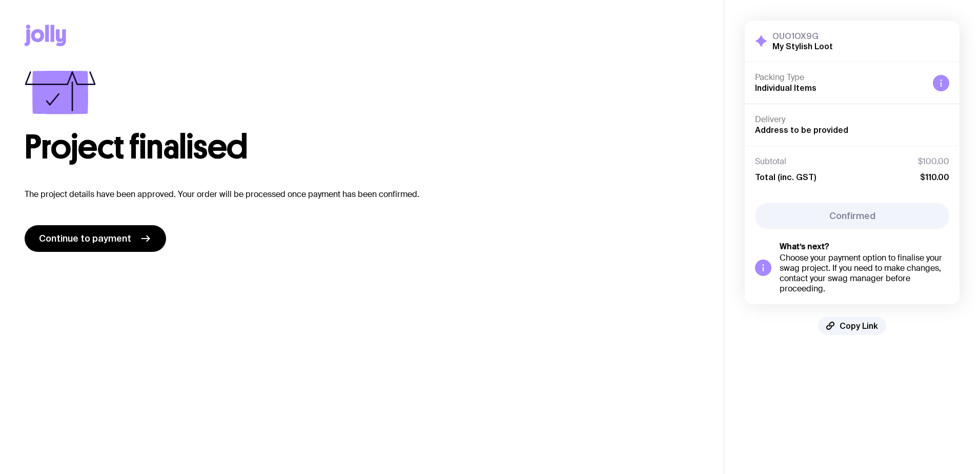 The width and height of the screenshot is (980, 474). What do you see at coordinates (802, 46) in the screenshot?
I see `h2: My Stylish Loot` at bounding box center [802, 46].